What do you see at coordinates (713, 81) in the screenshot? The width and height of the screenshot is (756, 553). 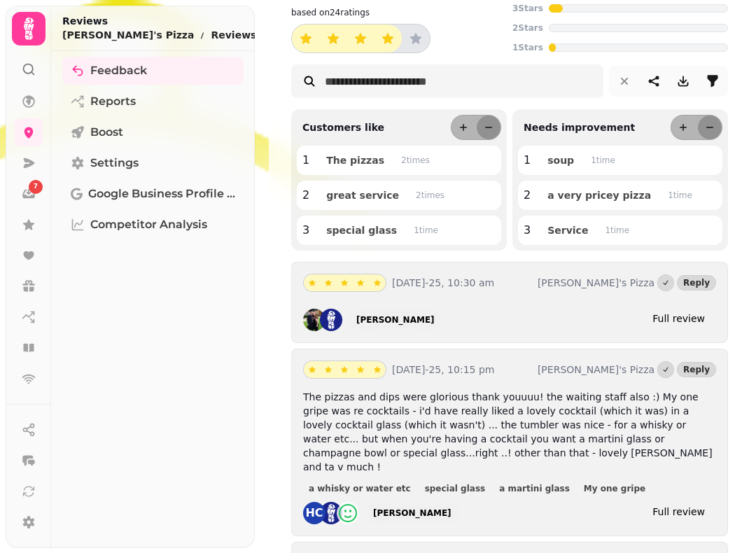 I see `button: filter` at bounding box center [713, 81].